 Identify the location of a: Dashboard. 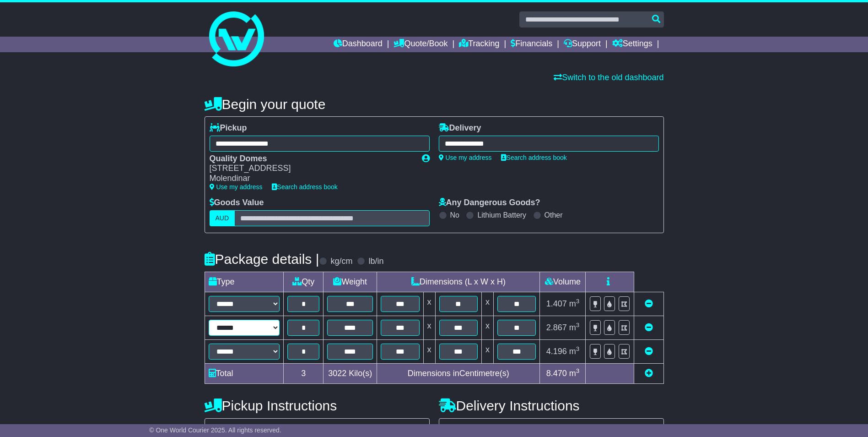
(357, 44).